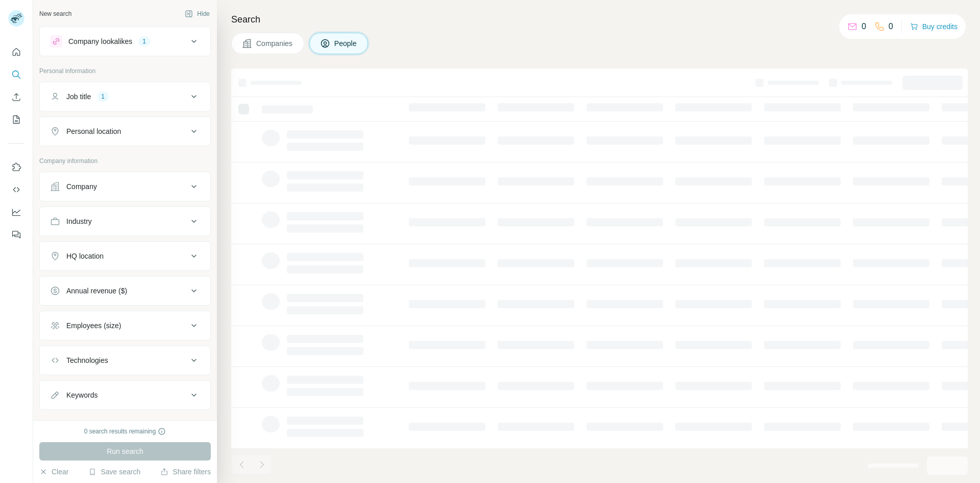 The height and width of the screenshot is (483, 980). I want to click on button: Quick start, so click(17, 52).